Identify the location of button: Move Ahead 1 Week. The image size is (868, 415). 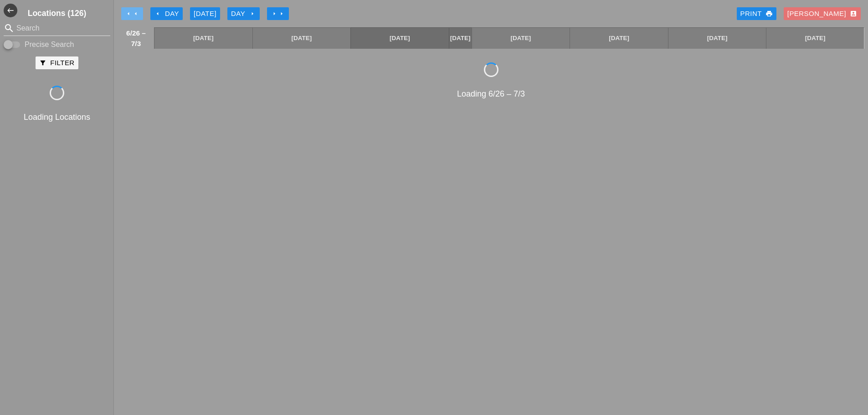
(278, 14).